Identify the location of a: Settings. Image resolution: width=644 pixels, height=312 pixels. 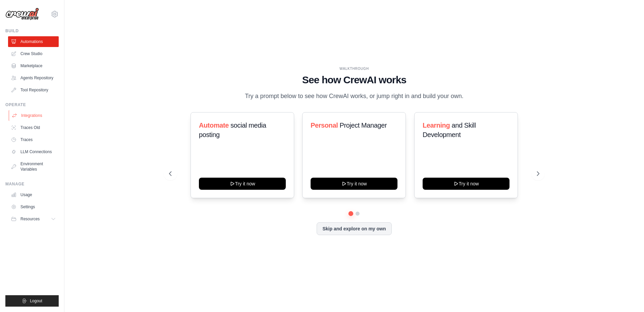
(33, 207).